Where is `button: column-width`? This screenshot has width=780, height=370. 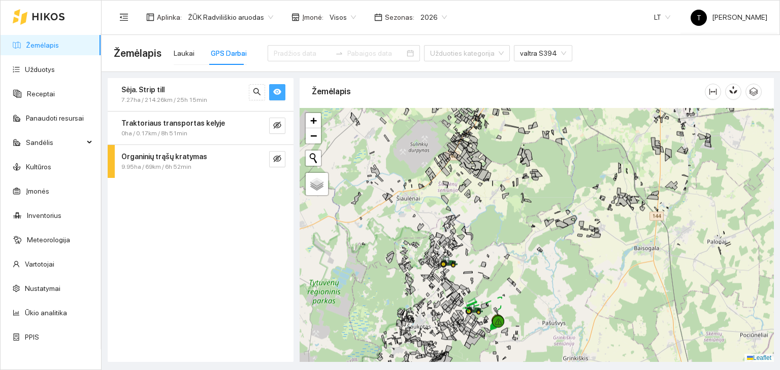 button: column-width is located at coordinates (713, 92).